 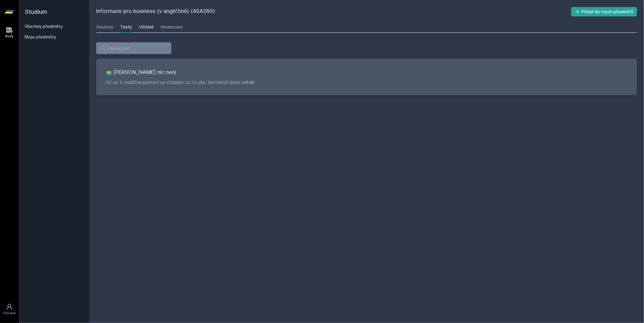 What do you see at coordinates (333, 12) in the screenshot?
I see `h2: Informace pro business (v angličtině) (4SA260)` at bounding box center [333, 12].